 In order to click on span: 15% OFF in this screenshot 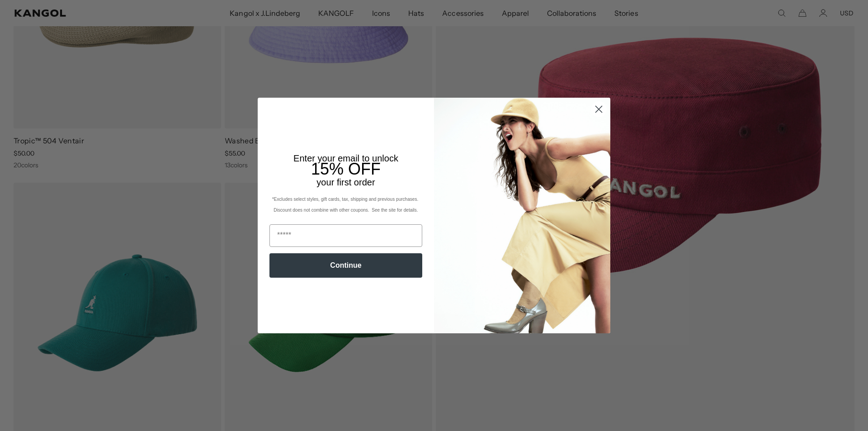, I will do `click(346, 168)`.